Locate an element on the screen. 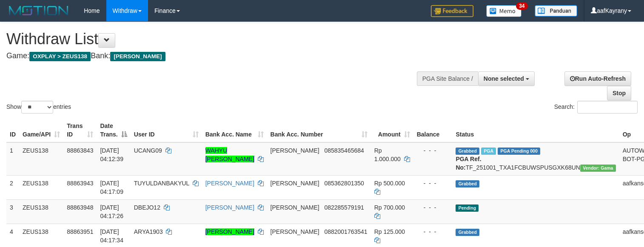  b: PGA Ref. No: is located at coordinates (468, 163).